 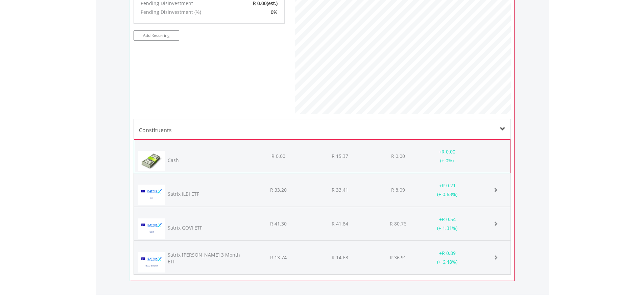 I want to click on div: Cash, so click(x=173, y=160).